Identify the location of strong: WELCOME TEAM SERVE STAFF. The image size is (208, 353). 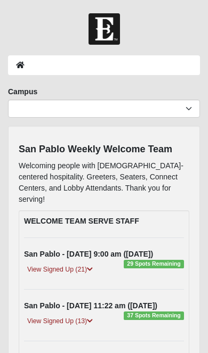
(82, 221).